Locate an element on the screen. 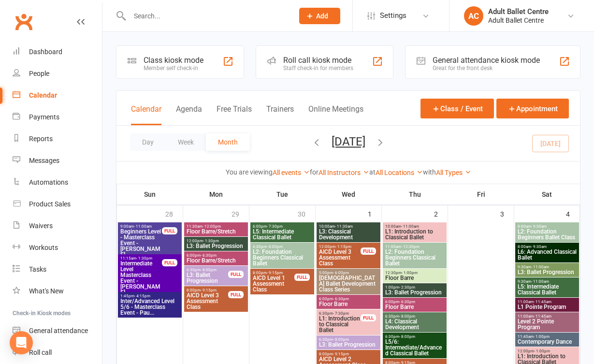  span: - 12:00pm is located at coordinates (211, 226).